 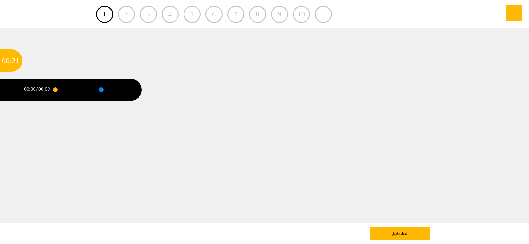 What do you see at coordinates (400, 233) in the screenshot?
I see `div: далее` at bounding box center [400, 233].